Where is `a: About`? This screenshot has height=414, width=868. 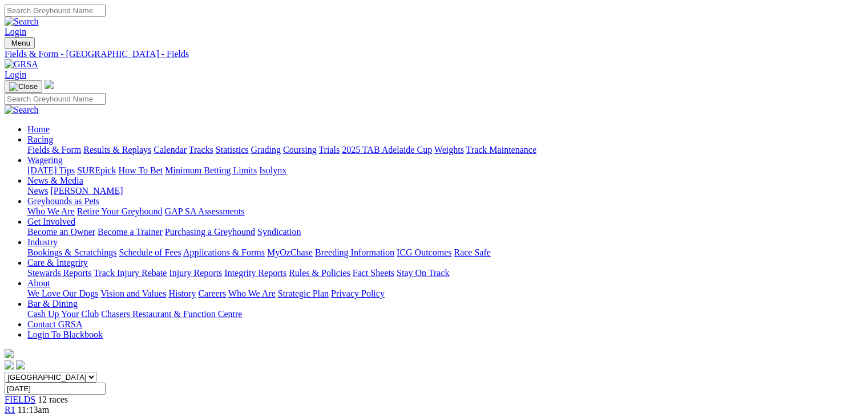
a: About is located at coordinates (39, 283).